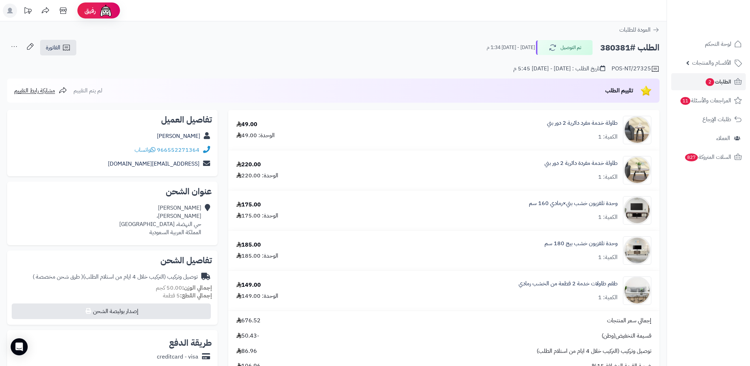 Image resolution: width=750 pixels, height=366 pixels. What do you see at coordinates (708, 119) in the screenshot?
I see `a: طلبات الإرجاع` at bounding box center [708, 119].